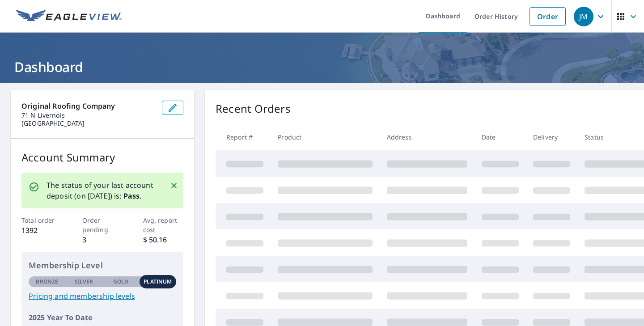 The image size is (644, 326). I want to click on p: 3, so click(102, 240).